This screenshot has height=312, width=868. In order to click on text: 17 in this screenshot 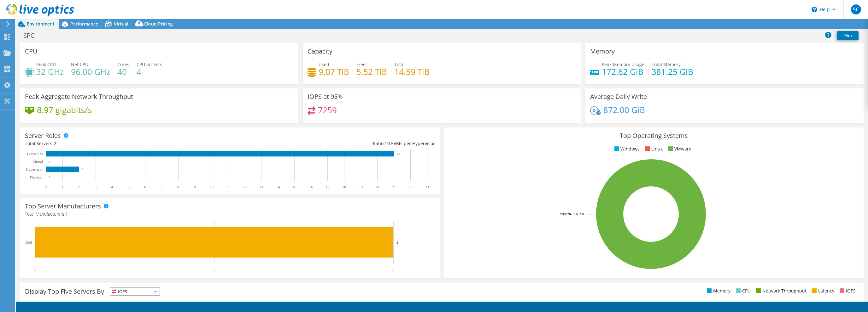, I will do `click(328, 187)`.